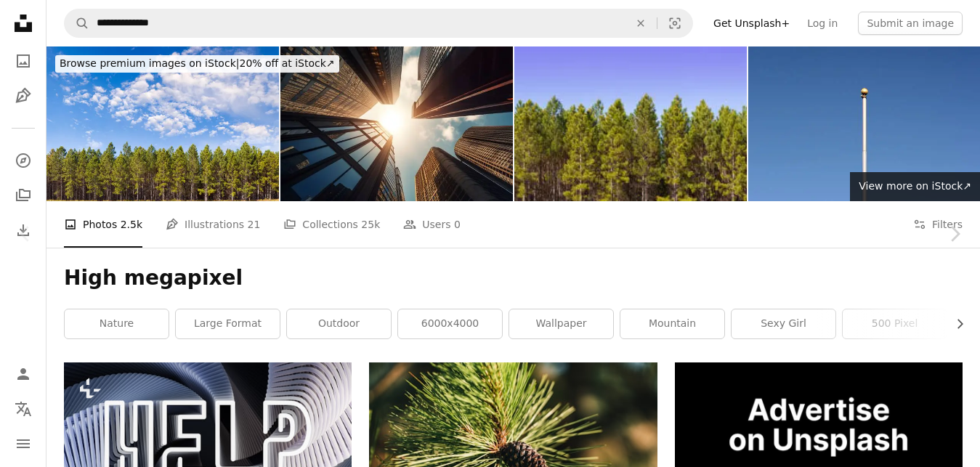 The image size is (980, 467). I want to click on a: the letters p and p are arranged in a spiral pattern, so click(208, 443).